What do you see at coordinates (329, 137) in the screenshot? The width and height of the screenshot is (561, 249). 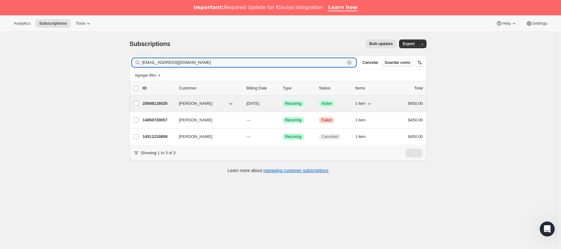 I see `span: Cancelled` at bounding box center [329, 137].